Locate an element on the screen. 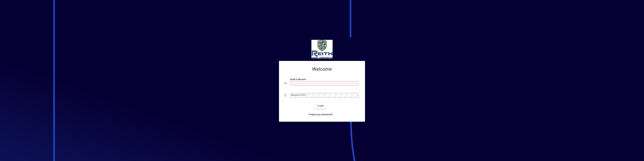 This screenshot has width=644, height=161. span: Forgot your password? is located at coordinates (321, 114).